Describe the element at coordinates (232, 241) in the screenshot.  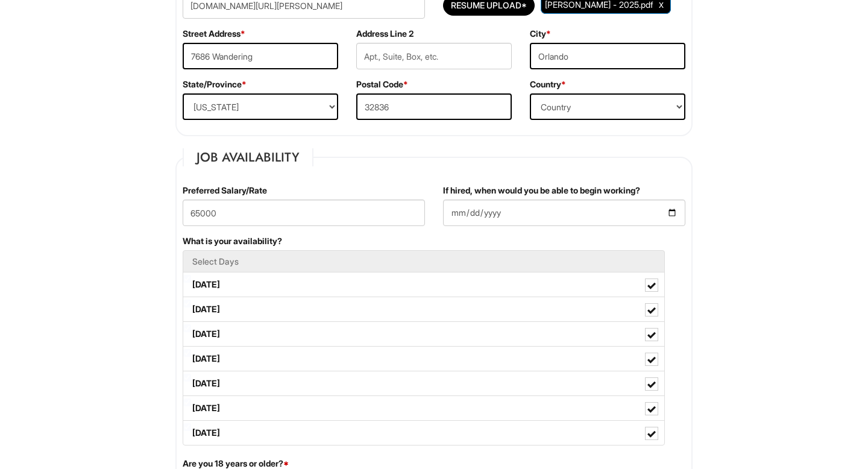
I see `label: What is your availability?` at that location.